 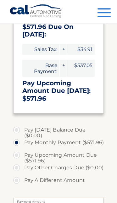 What do you see at coordinates (59, 200) in the screenshot?
I see `label: Payment Amount` at bounding box center [59, 200].